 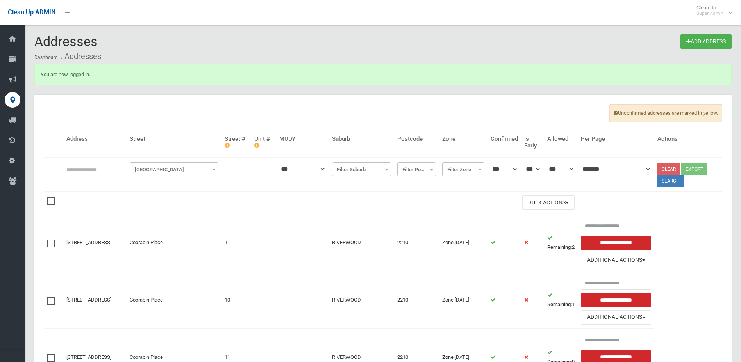 What do you see at coordinates (416, 139) in the screenshot?
I see `h4: Postcode` at bounding box center [416, 139].